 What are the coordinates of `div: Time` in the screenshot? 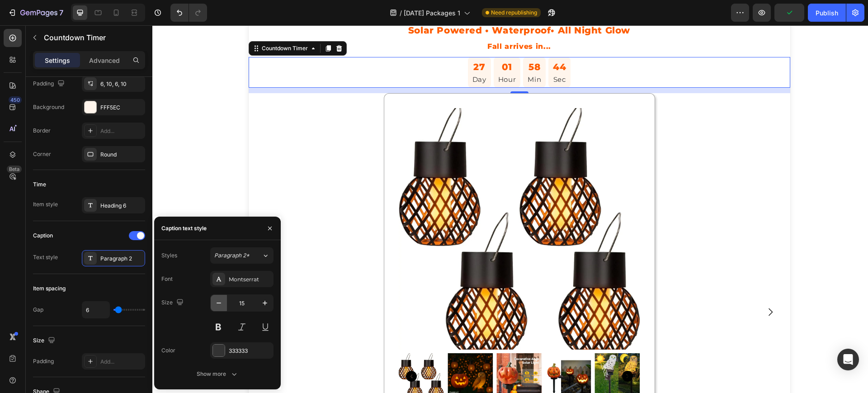 It's located at (39, 184).